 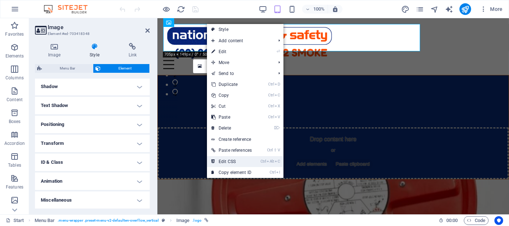 I want to click on h3: Element #ed-703418348, so click(x=91, y=34).